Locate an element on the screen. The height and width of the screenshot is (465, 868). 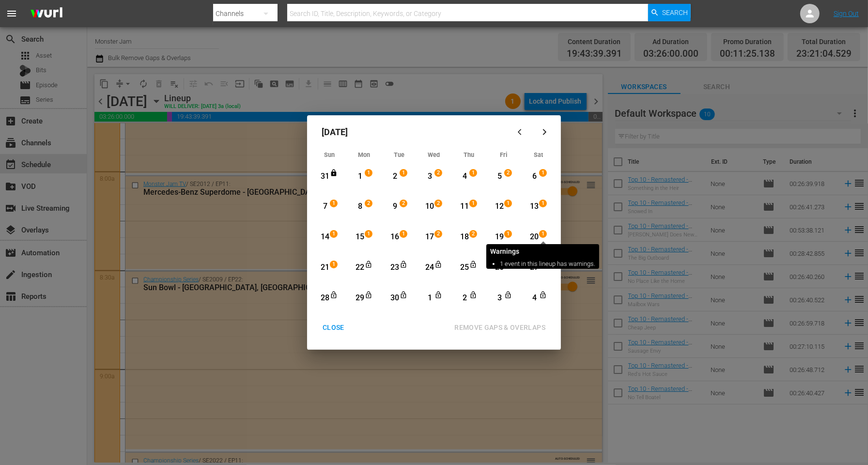
span: Mon is located at coordinates (365, 154).